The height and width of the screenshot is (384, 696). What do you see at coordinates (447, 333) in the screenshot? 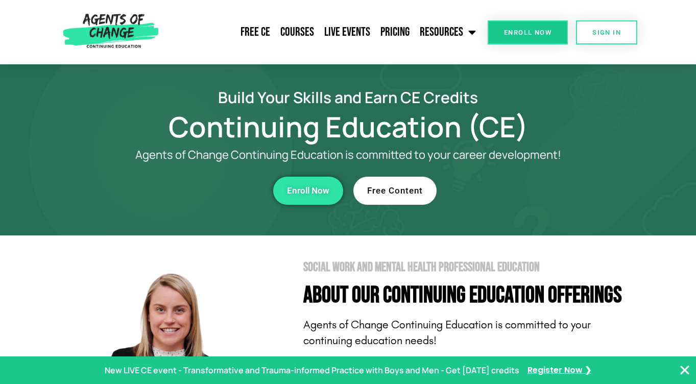
I see `span: Agents of Change Continuing Education is committed to your continuing education needs!` at bounding box center [447, 333].